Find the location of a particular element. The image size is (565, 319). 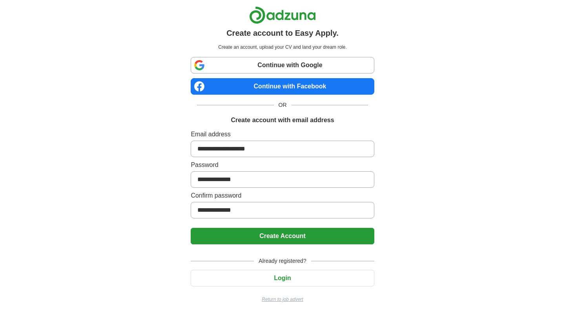

button: Create Account is located at coordinates (282, 236).